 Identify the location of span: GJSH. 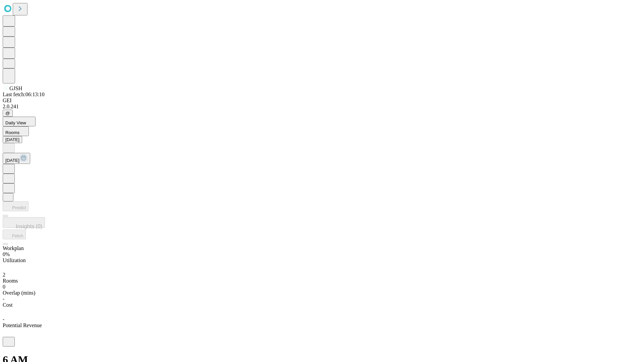
(16, 88).